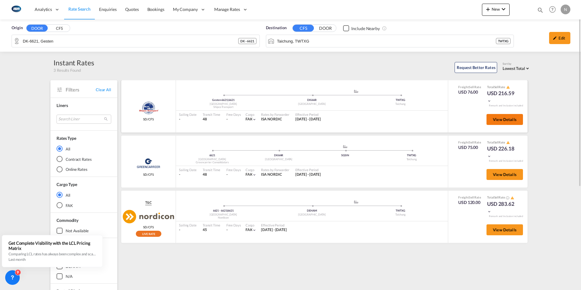 This screenshot has height=290, width=581. I want to click on div: Nordicon, so click(224, 218).